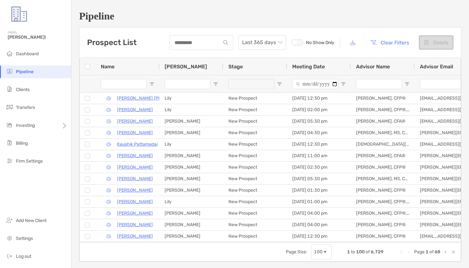  Describe the element at coordinates (10, 53) in the screenshot. I see `img: dashboard icon` at that location.